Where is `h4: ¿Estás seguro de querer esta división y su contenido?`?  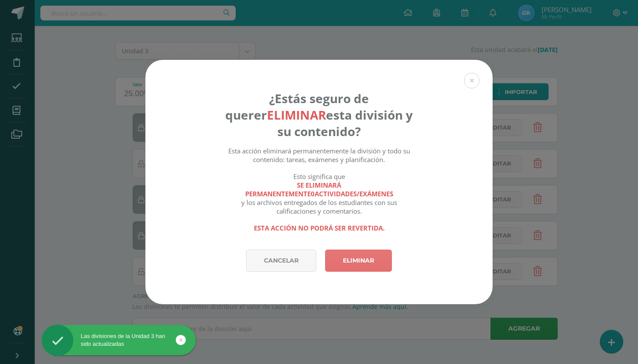
h4: ¿Estás seguro de querer esta división y su contenido? is located at coordinates (319, 115).